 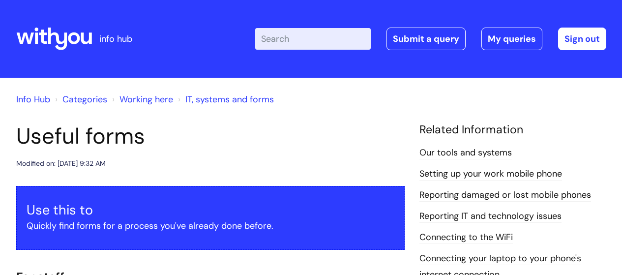 What do you see at coordinates (465, 153) in the screenshot?
I see `a: Our tools and systems` at bounding box center [465, 153].